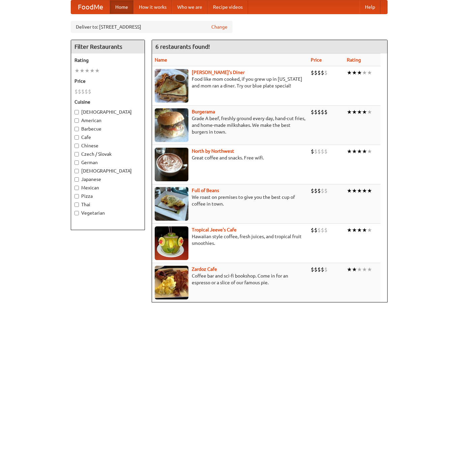  I want to click on img: sallys.jpg, so click(171, 86).